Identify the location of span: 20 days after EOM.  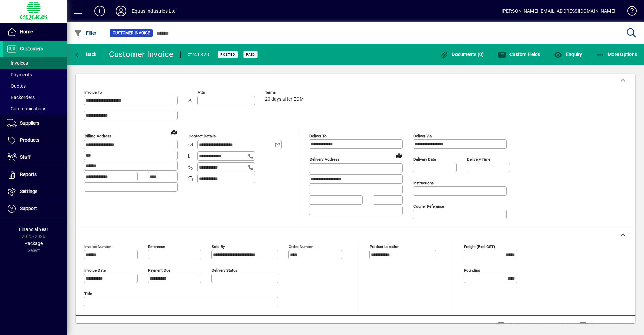
(284, 100).